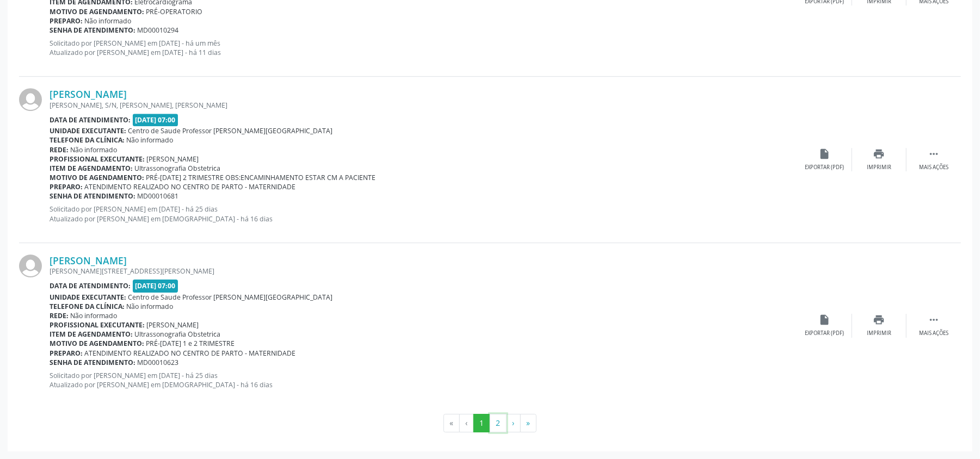 The height and width of the screenshot is (459, 980). What do you see at coordinates (159, 362) in the screenshot?
I see `span: MD00010623` at bounding box center [159, 362].